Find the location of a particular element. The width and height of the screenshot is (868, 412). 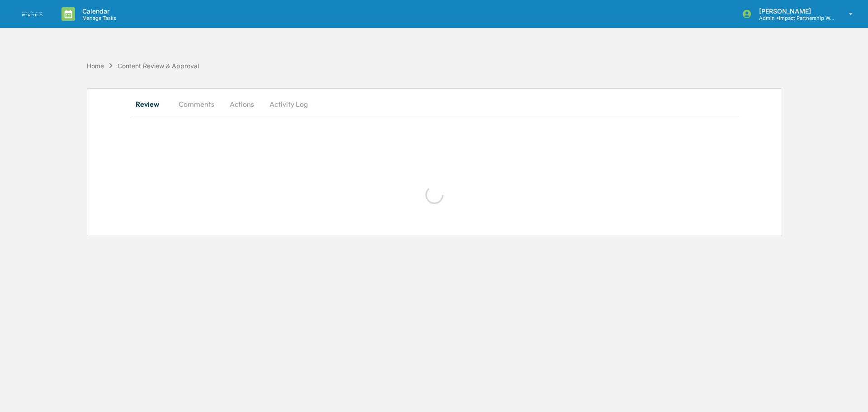

div: Content Review & Approval is located at coordinates (158, 65).